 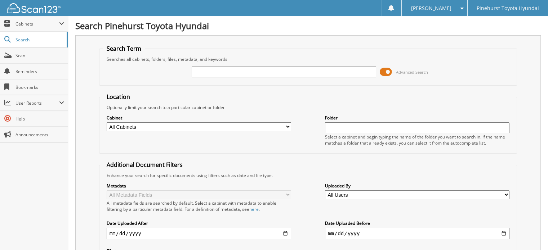 What do you see at coordinates (412, 72) in the screenshot?
I see `span: Advanced Search` at bounding box center [412, 72].